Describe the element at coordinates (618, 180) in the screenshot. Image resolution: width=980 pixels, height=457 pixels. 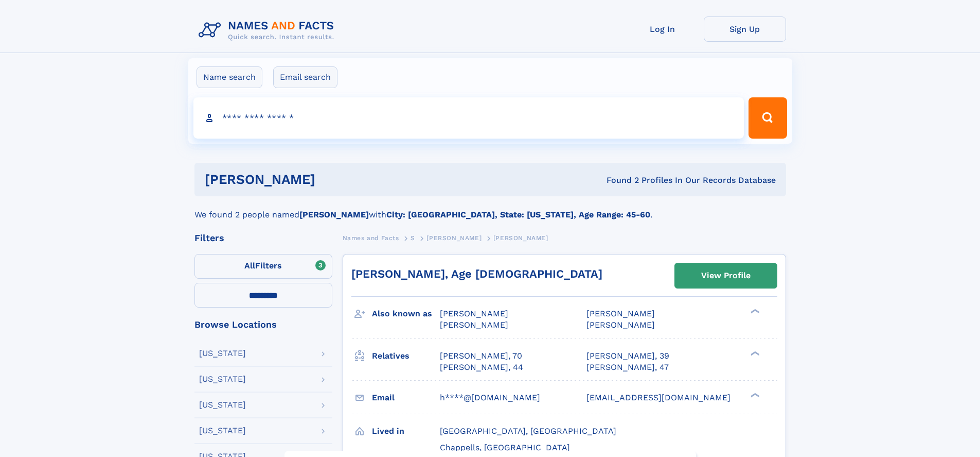
I see `div: Found 2 Profiles In Our Records Database` at that location.